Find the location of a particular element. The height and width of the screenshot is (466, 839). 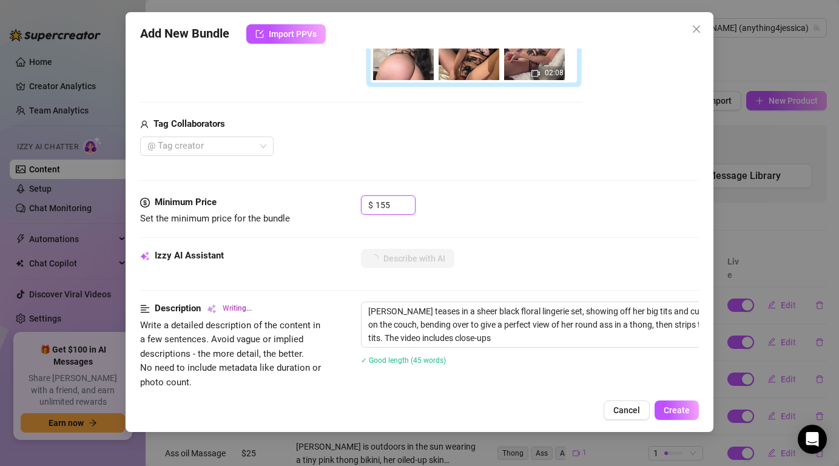

strong: Izzy AI Assistant is located at coordinates (189, 255).